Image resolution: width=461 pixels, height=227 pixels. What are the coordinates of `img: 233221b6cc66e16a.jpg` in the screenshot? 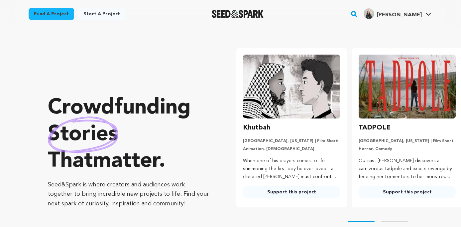 It's located at (369, 14).